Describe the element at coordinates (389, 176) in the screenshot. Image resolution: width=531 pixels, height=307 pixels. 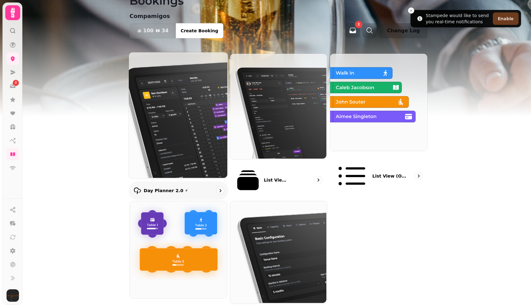
I see `p: List view (Old - going soon)` at that location.